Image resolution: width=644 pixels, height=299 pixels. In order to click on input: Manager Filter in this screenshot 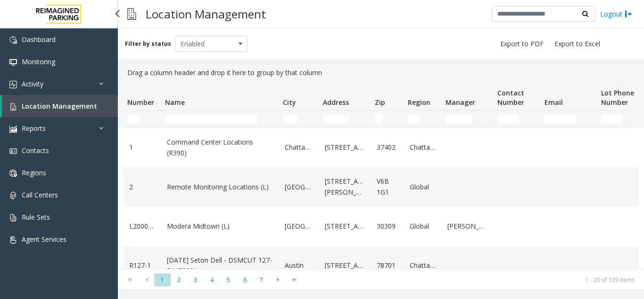, I will do `click(459, 119)`.